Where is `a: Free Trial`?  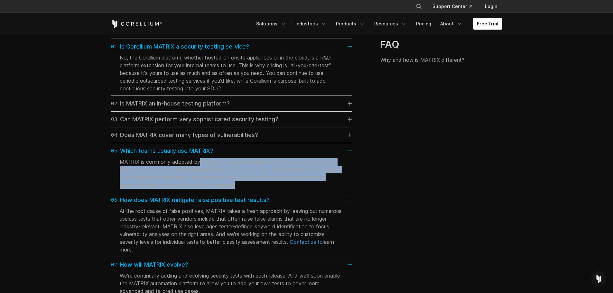
a: Free Trial is located at coordinates (488, 24).